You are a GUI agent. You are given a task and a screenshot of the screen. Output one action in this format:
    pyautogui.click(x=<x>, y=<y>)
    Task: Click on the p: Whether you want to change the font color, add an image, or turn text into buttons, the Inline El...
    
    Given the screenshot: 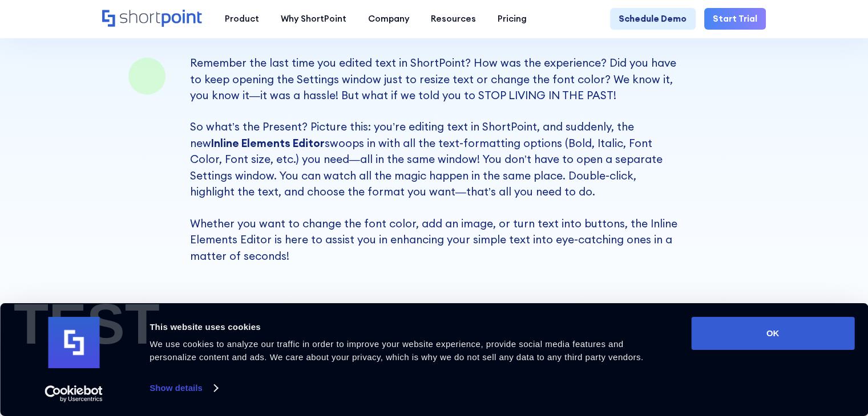 What is the action you would take?
    pyautogui.click(x=435, y=240)
    